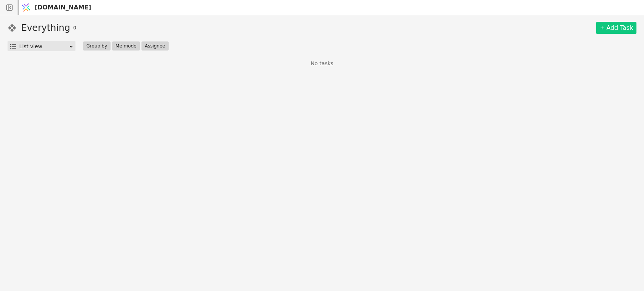 Image resolution: width=644 pixels, height=291 pixels. Describe the element at coordinates (126, 46) in the screenshot. I see `button: Me mode` at that location.